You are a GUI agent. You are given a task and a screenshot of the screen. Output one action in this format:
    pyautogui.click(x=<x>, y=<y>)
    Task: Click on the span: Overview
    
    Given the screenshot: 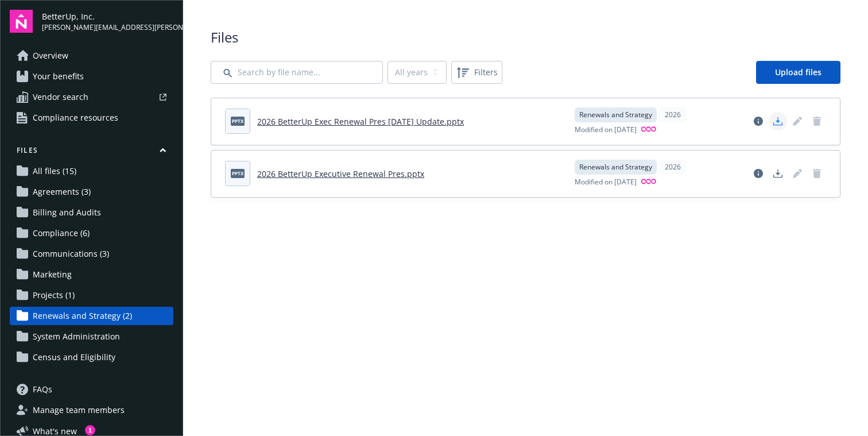 What is the action you would take?
    pyautogui.click(x=50, y=56)
    